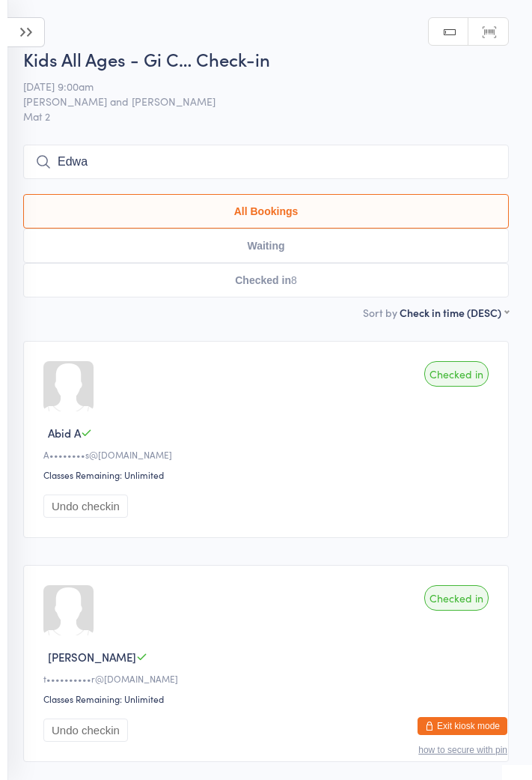  What do you see at coordinates (454, 312) in the screenshot?
I see `div: Check in time (DESC)` at bounding box center [454, 312].